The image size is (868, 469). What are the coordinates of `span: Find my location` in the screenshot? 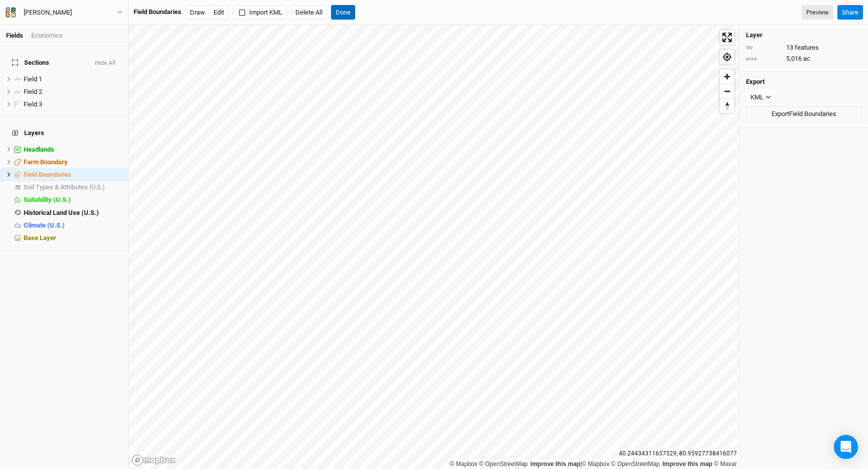 It's located at (727, 57).